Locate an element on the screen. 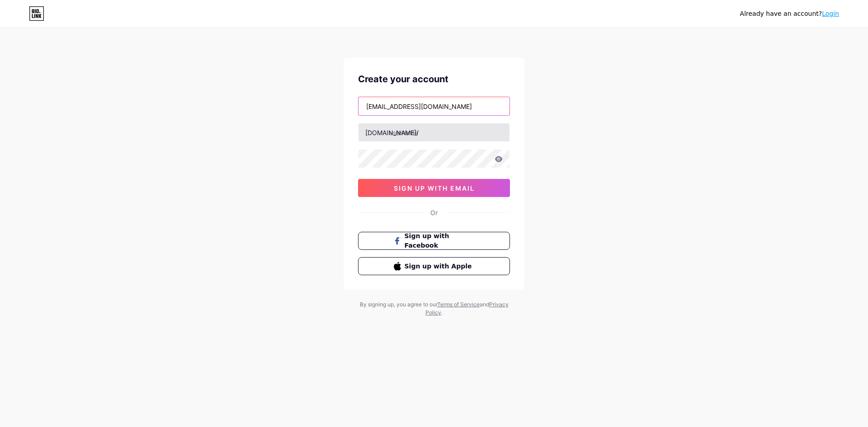 This screenshot has width=868, height=427. div: By signing up, you agree to our and . is located at coordinates (434, 309).